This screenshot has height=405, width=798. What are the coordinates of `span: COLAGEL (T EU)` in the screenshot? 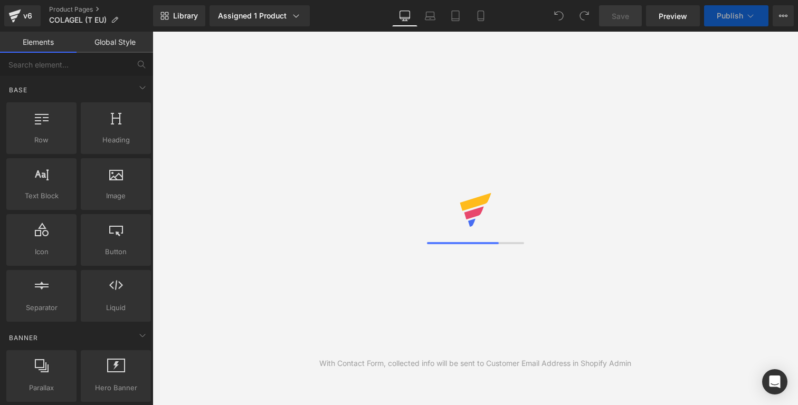 It's located at (78, 20).